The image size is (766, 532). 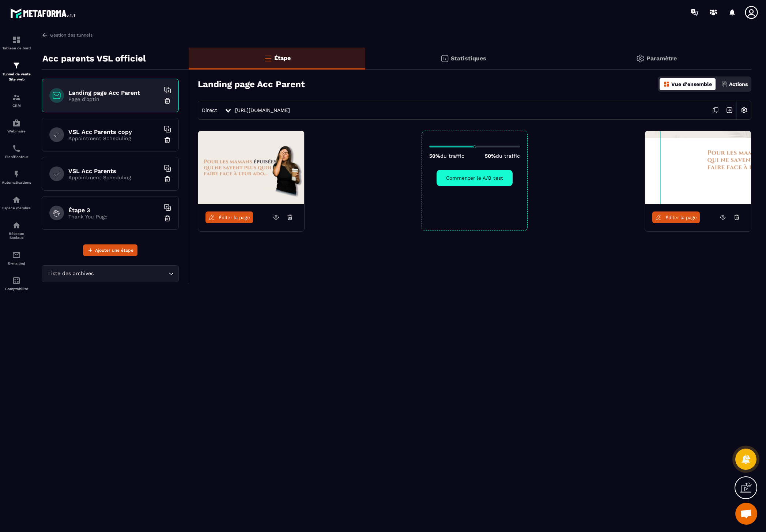 I want to click on p: Tunnel de vente Site web, so click(x=17, y=77).